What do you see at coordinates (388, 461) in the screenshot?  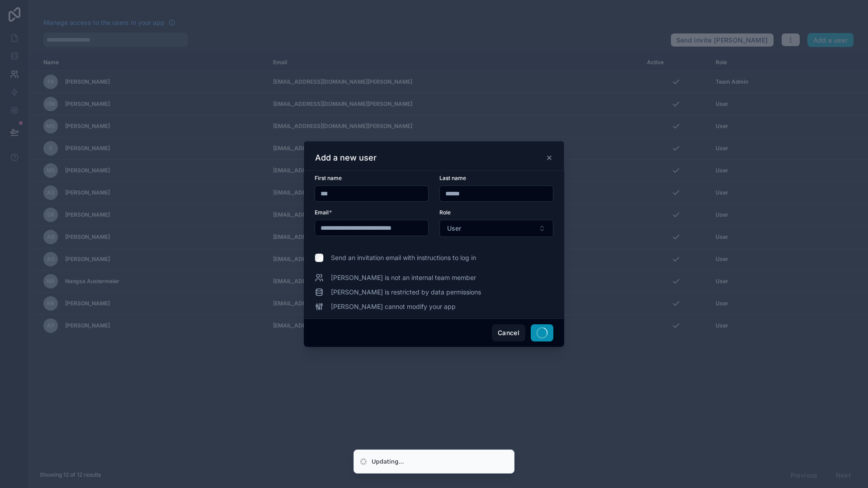 I see `div: Updating...` at bounding box center [388, 461].